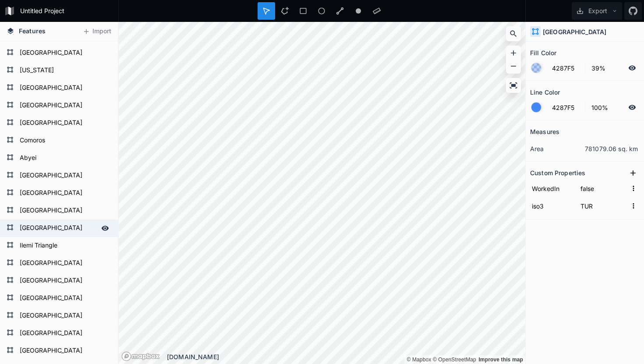  What do you see at coordinates (596, 11) in the screenshot?
I see `button: Export` at bounding box center [596, 11].